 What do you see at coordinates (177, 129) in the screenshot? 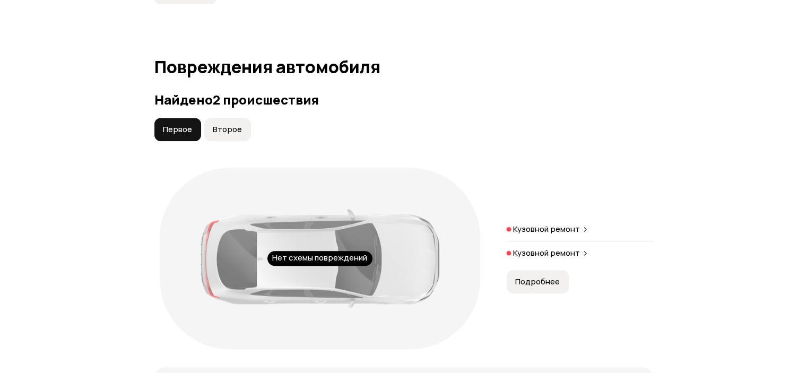
I see `span: Первое` at bounding box center [177, 129].